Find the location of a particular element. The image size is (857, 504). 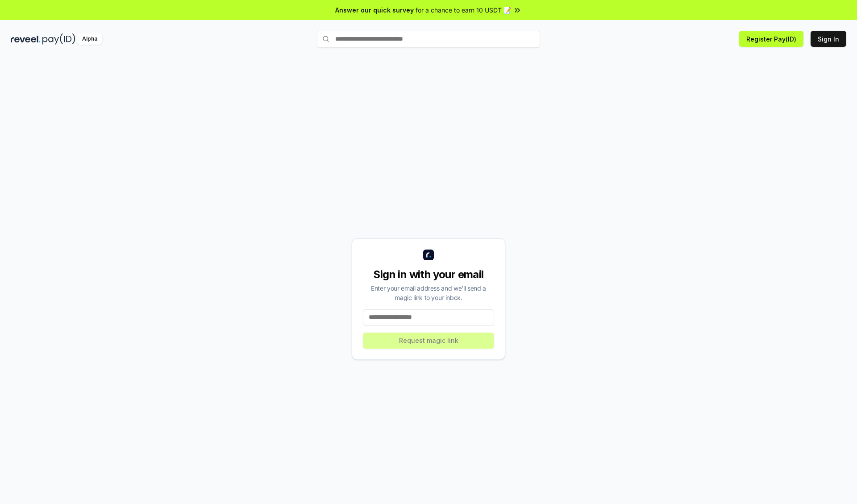

button: Register Pay(ID) is located at coordinates (771, 38).